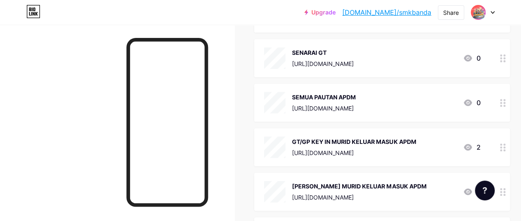 This screenshot has height=221, width=521. Describe the element at coordinates (354, 141) in the screenshot. I see `div: GT/GP KEY IN MURID KELUAR MASUK APDM` at that location.